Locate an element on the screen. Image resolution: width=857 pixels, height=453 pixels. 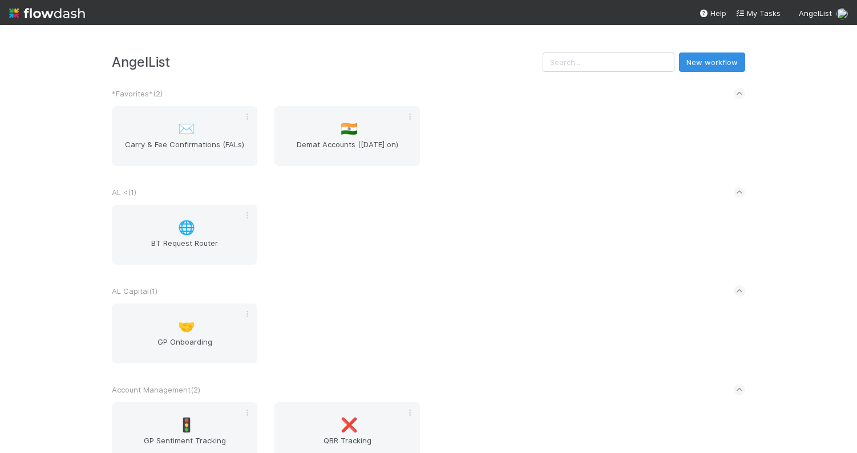
span: AL < ( 1 ) is located at coordinates (124, 192).